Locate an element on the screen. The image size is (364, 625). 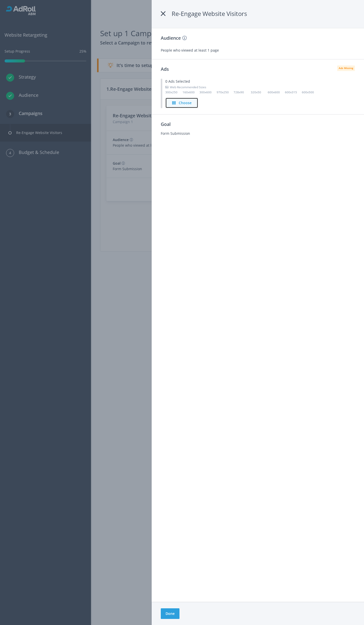
small: 600x500 is located at coordinates (310, 92).